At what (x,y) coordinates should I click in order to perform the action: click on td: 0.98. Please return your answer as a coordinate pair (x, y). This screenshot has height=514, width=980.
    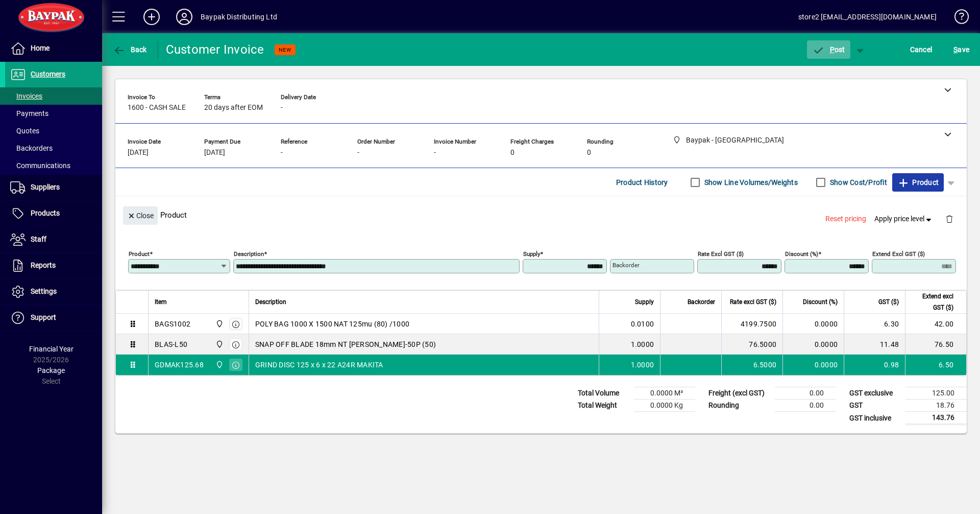
    Looking at the image, I should click on (874, 365).